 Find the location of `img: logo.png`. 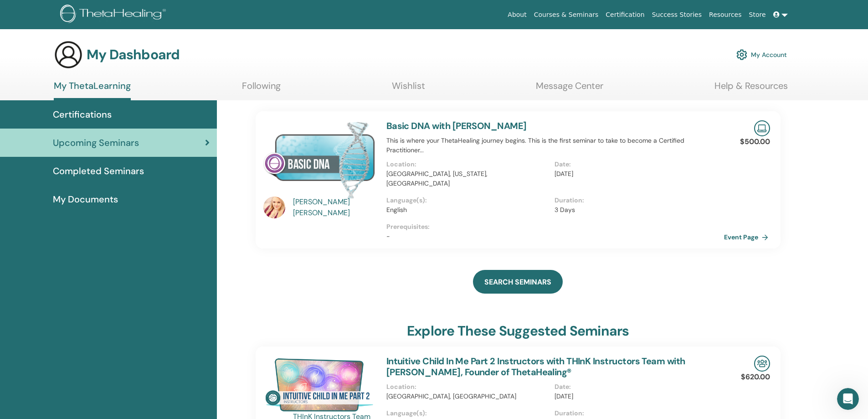

img: logo.png is located at coordinates (114, 15).